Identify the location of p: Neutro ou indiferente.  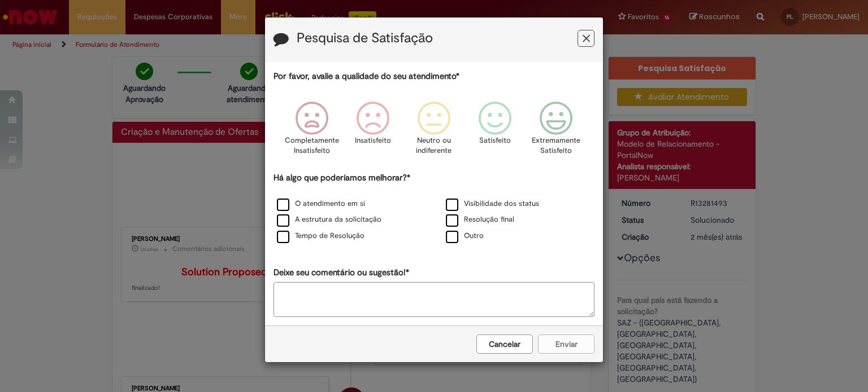
(434, 145).